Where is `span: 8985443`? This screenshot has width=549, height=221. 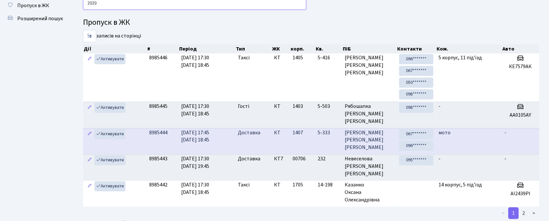 span: 8985443 is located at coordinates (158, 159).